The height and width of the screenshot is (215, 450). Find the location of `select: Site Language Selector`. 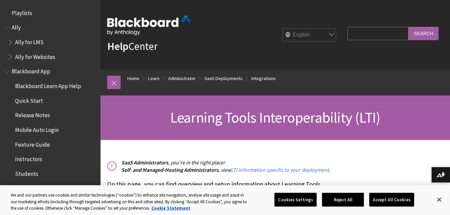

select: Site Language Selector is located at coordinates (309, 35).